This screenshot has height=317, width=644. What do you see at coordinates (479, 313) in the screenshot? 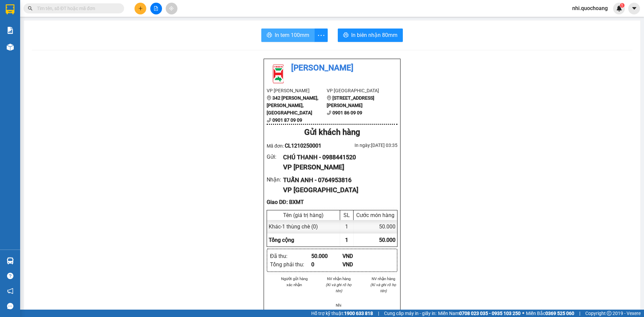
I see `span: Miền Nam` at bounding box center [479, 313].